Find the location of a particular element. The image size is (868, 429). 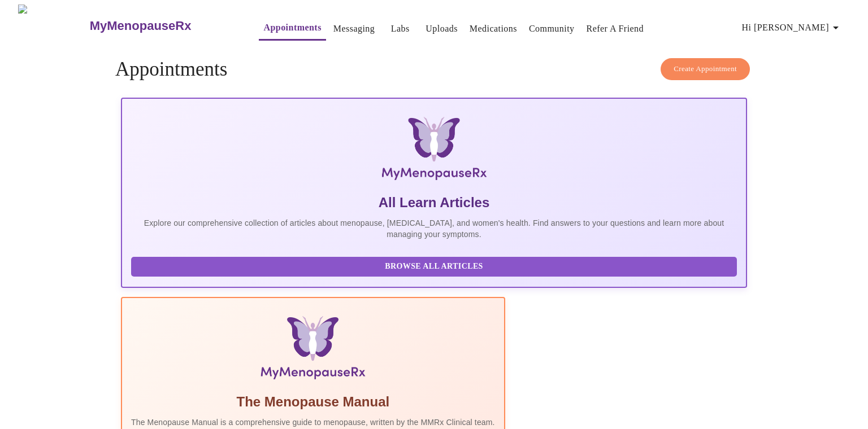

p: The Menopause Manual is a comprehensive guide to menopause, written by the MMRx Clinical team. is located at coordinates (313, 422).